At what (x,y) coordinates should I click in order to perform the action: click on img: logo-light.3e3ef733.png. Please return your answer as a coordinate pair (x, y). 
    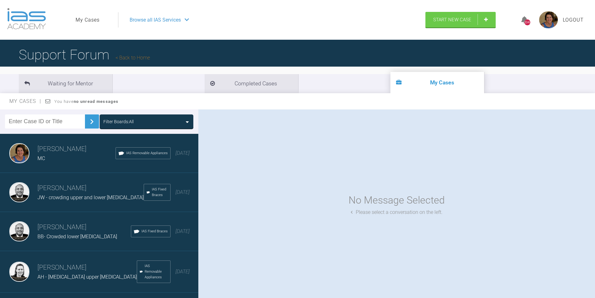
    Looking at the image, I should click on (27, 19).